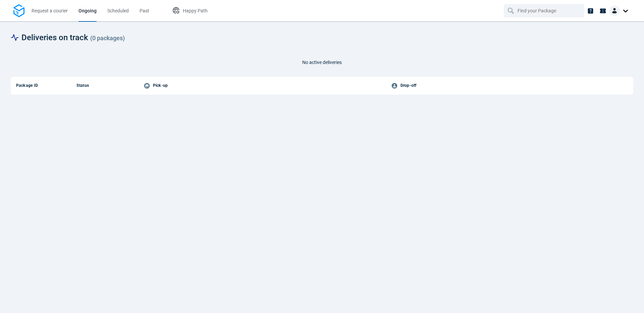 The image size is (644, 313). What do you see at coordinates (144, 11) in the screenshot?
I see `span: Past` at bounding box center [144, 11].